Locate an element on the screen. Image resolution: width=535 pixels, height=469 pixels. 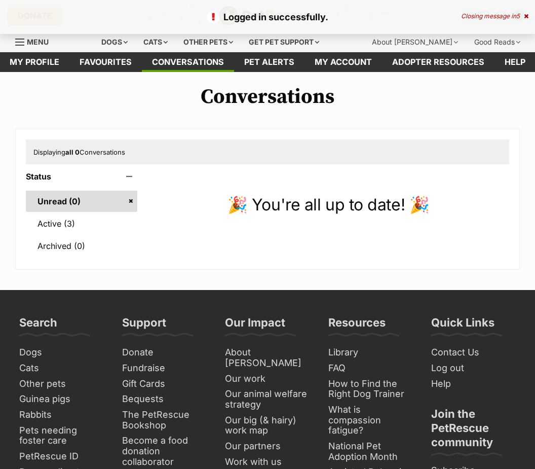
a: Pet alerts is located at coordinates (269, 62).